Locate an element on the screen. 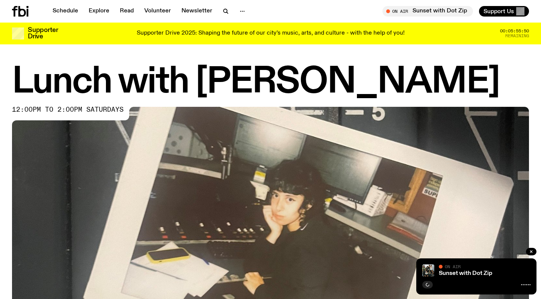  a: Explore is located at coordinates (99, 11).